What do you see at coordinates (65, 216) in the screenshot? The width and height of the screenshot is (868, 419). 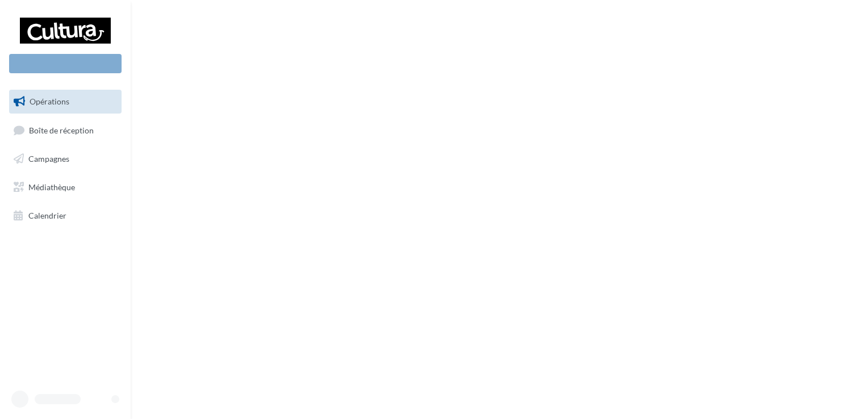 I see `a: Calendrier` at bounding box center [65, 216].